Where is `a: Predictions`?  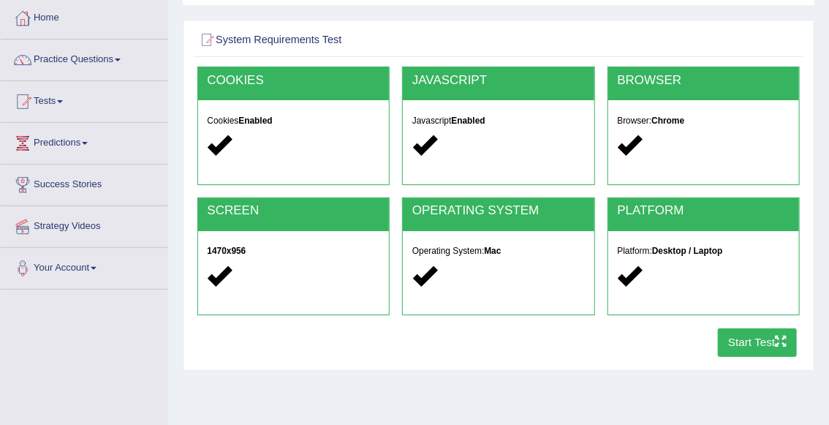 a: Predictions is located at coordinates (84, 141).